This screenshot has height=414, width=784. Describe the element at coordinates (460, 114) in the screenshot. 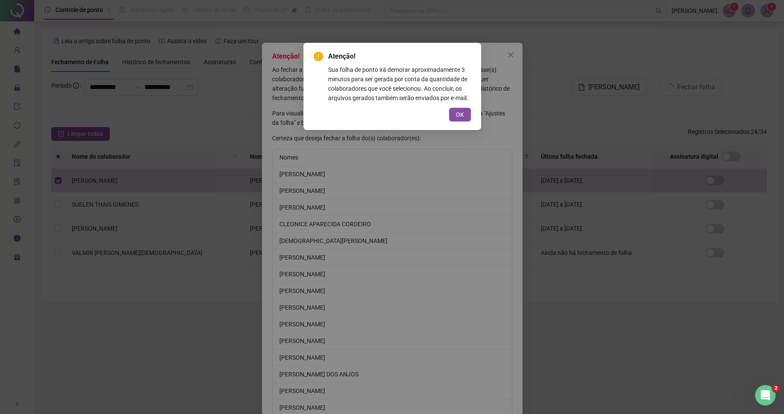

I see `span: OK` at that location.